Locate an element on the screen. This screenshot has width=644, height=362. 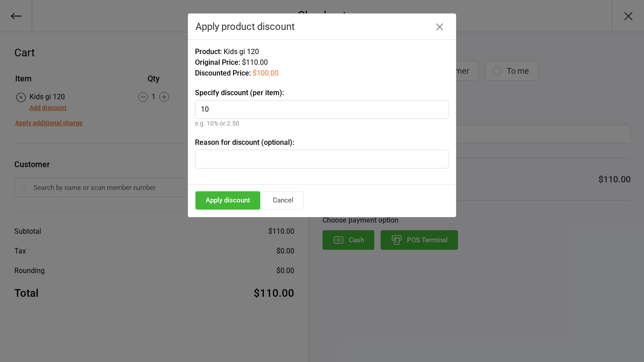
div: Kids gi 120 is located at coordinates (322, 52).